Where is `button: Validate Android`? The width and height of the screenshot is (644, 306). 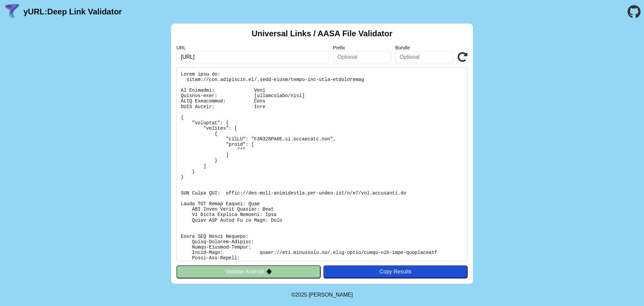 button: Validate Android is located at coordinates (248, 272).